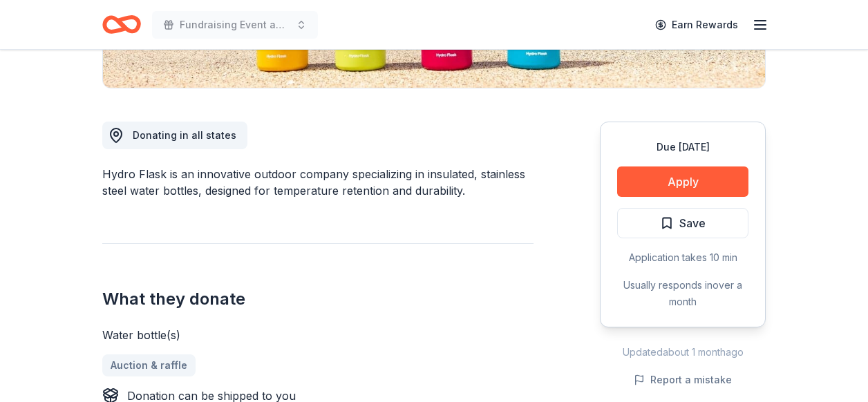 The height and width of the screenshot is (402, 868). What do you see at coordinates (683, 223) in the screenshot?
I see `button: Save` at bounding box center [683, 223].